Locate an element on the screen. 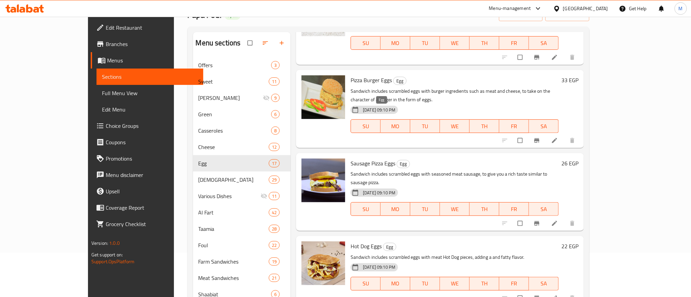 Image resolution: width=691 pixels, height=297 pixels. a: Coupons is located at coordinates (147, 142).